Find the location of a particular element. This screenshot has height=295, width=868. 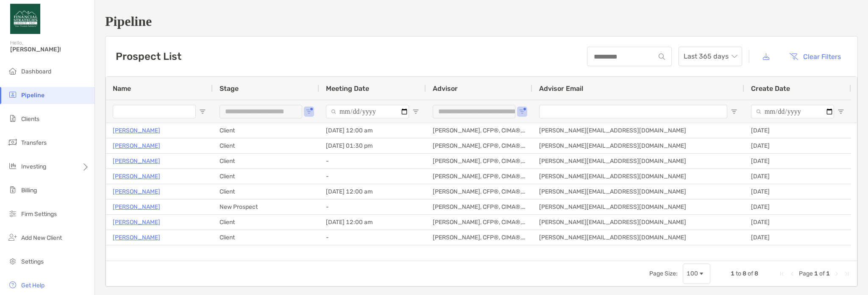

button: Clear Filters is located at coordinates (815, 56).